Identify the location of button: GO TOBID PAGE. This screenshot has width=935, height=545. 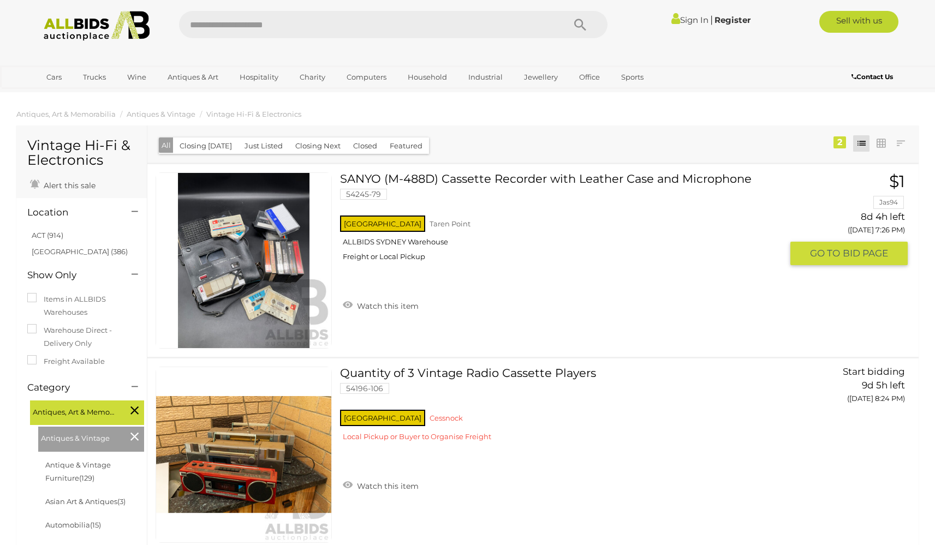
(849, 253).